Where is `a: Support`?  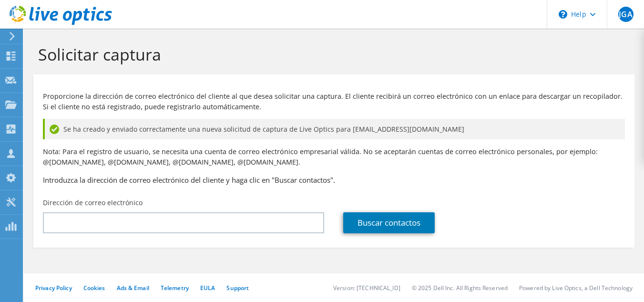 a: Support is located at coordinates (237, 288).